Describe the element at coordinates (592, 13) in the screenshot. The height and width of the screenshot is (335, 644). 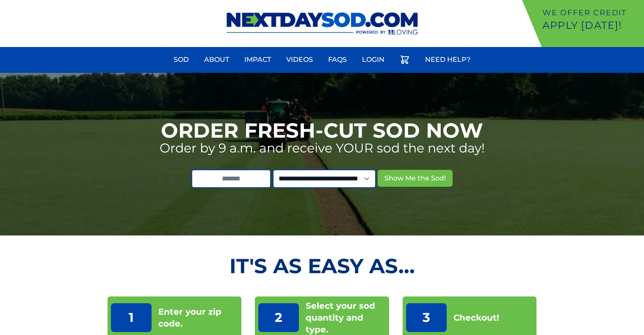
I see `p: We offer Credit` at that location.